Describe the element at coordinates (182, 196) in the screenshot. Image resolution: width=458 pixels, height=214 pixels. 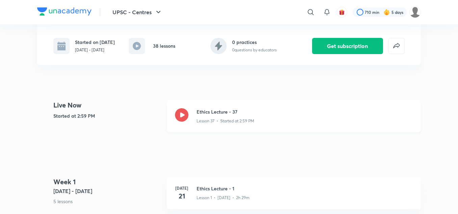
I see `h4: 21` at that location.